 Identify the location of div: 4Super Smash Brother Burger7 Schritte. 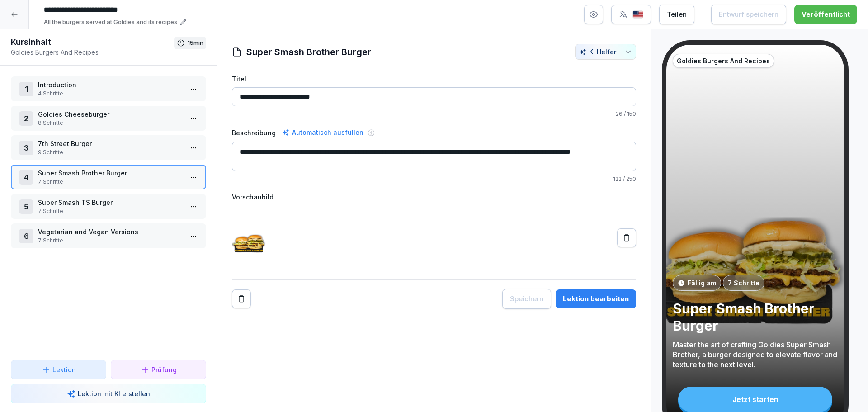
(108, 177).